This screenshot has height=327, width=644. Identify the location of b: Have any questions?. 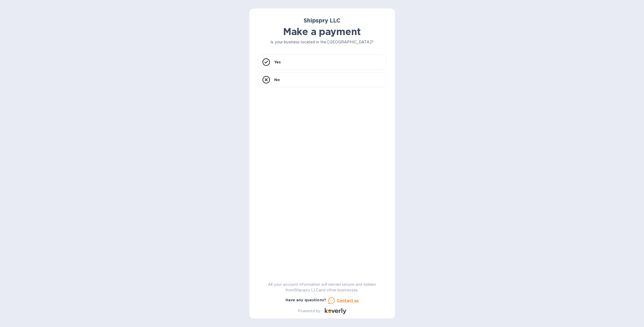
(306, 300).